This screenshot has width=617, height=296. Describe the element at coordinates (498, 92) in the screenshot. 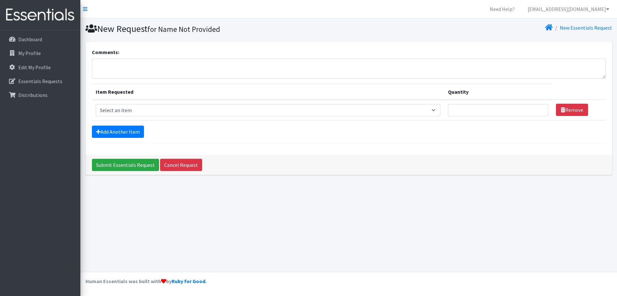

I see `th: Quantity` at that location.